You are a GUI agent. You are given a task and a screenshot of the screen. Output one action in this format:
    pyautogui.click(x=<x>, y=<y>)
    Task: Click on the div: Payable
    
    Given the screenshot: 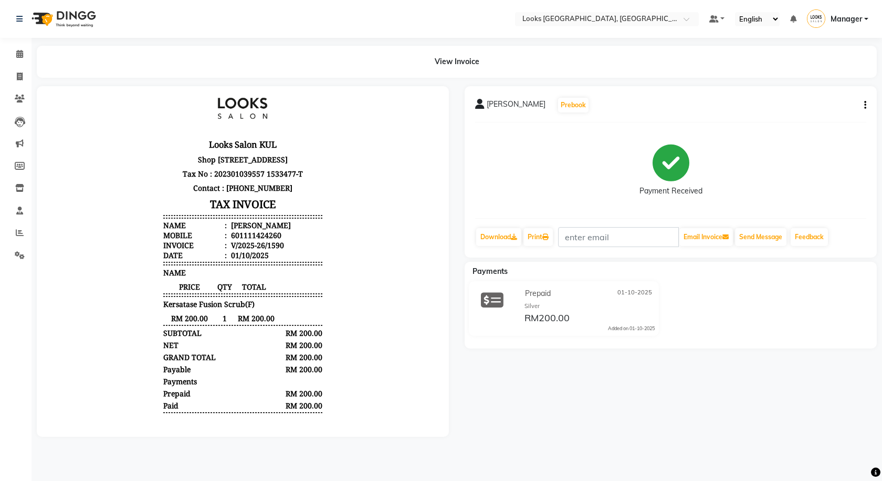 What is the action you would take?
    pyautogui.click(x=130, y=272)
    